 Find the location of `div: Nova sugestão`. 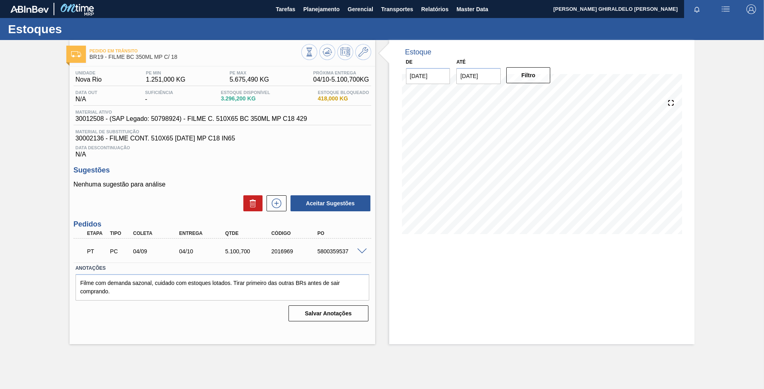

div: Nova sugestão is located at coordinates (275, 203).